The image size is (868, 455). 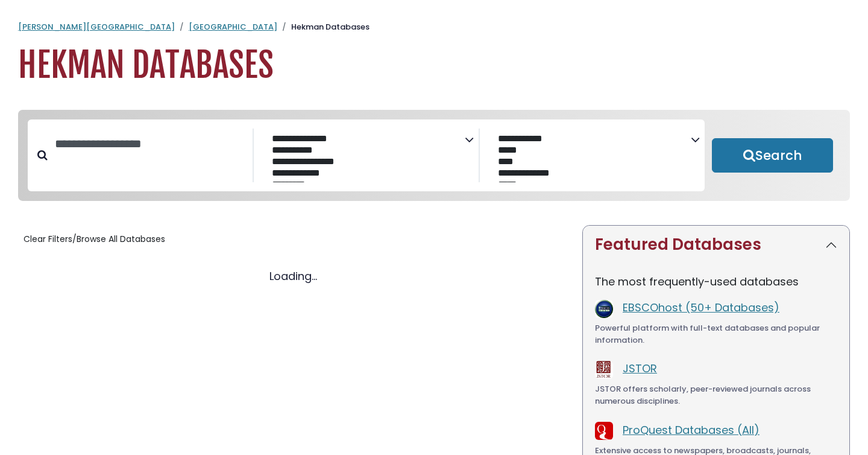 What do you see at coordinates (716, 281) in the screenshot?
I see `p: The most frequently-used databases` at bounding box center [716, 281].